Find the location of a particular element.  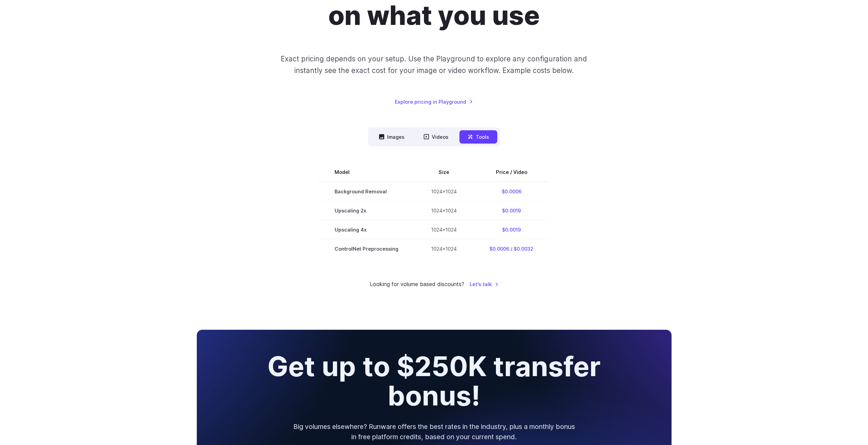

td: ControlNet Preprocessing is located at coordinates (366, 249).